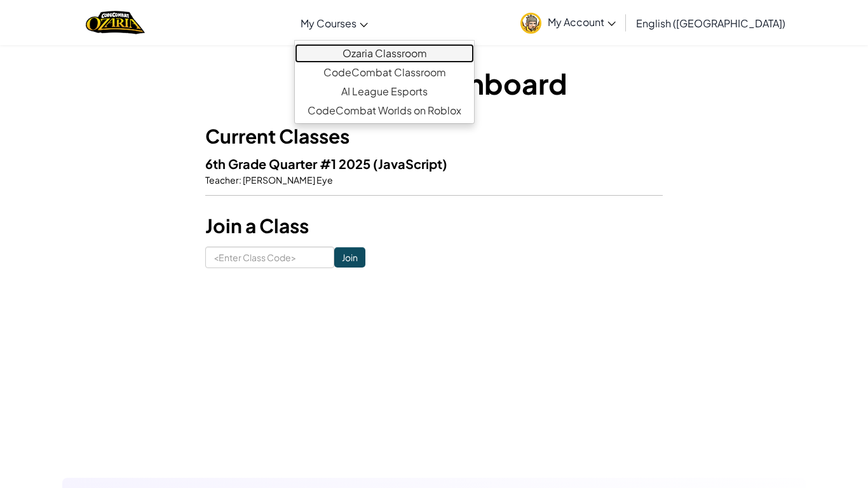 The height and width of the screenshot is (488, 868). I want to click on span: (JavaScript), so click(410, 163).